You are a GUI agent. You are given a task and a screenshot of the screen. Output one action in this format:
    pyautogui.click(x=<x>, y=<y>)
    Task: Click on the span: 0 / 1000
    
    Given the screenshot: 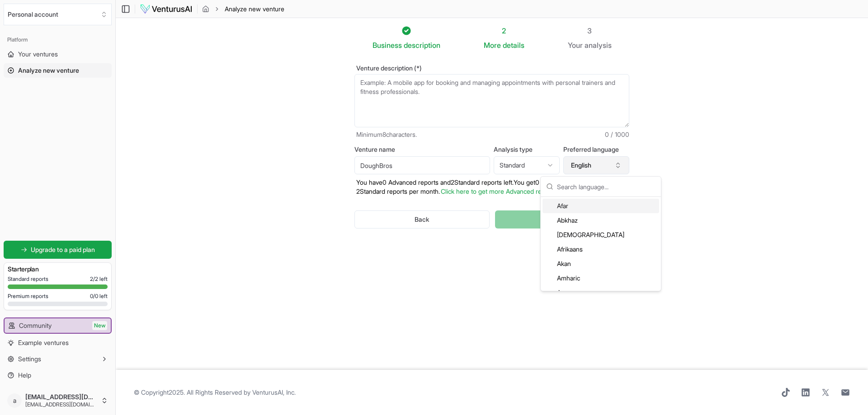 What is the action you would take?
    pyautogui.click(x=617, y=135)
    